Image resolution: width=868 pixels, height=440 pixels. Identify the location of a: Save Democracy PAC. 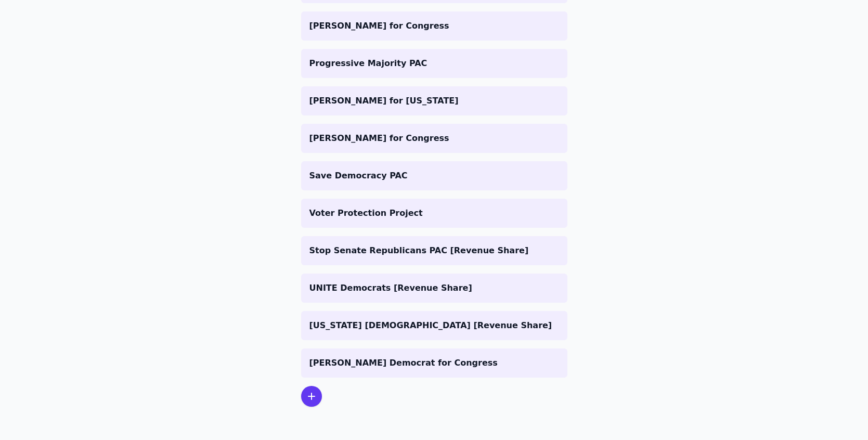
(434, 176).